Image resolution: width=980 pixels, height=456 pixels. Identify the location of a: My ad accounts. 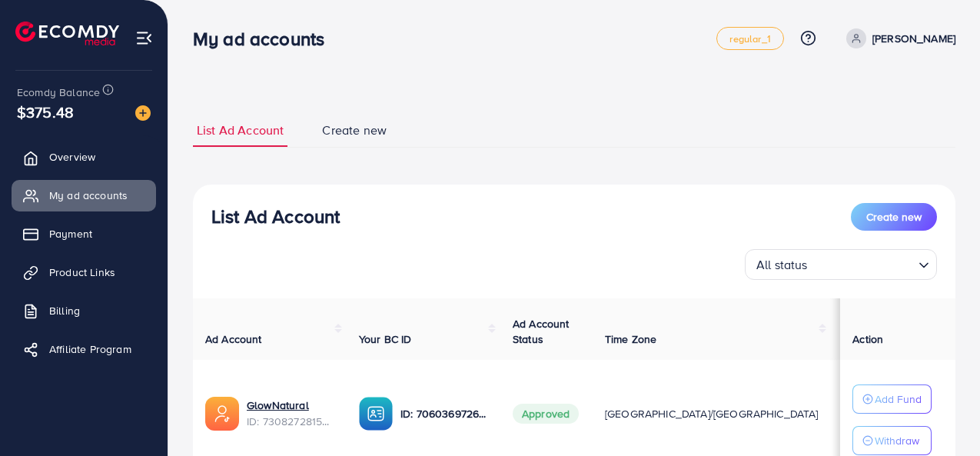
(84, 195).